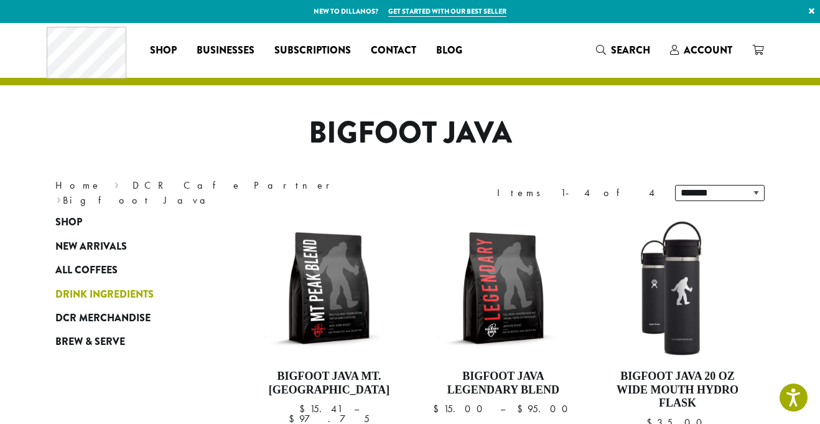 This screenshot has height=424, width=820. Describe the element at coordinates (312, 50) in the screenshot. I see `span: Subscriptions` at that location.